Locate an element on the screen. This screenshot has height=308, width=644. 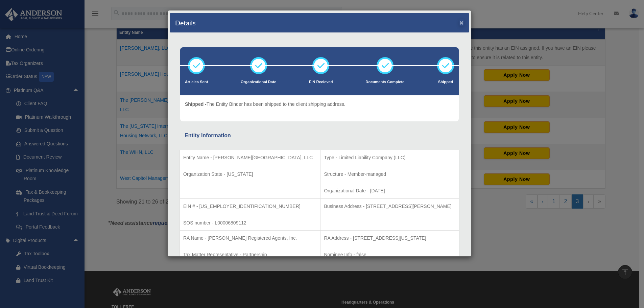
span: Shipped - is located at coordinates (195, 104).